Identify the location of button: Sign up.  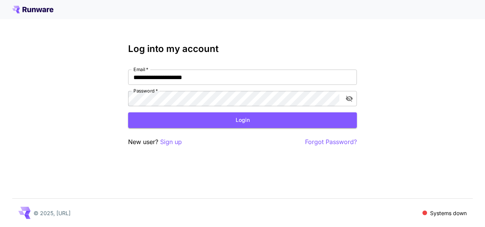
(171, 142).